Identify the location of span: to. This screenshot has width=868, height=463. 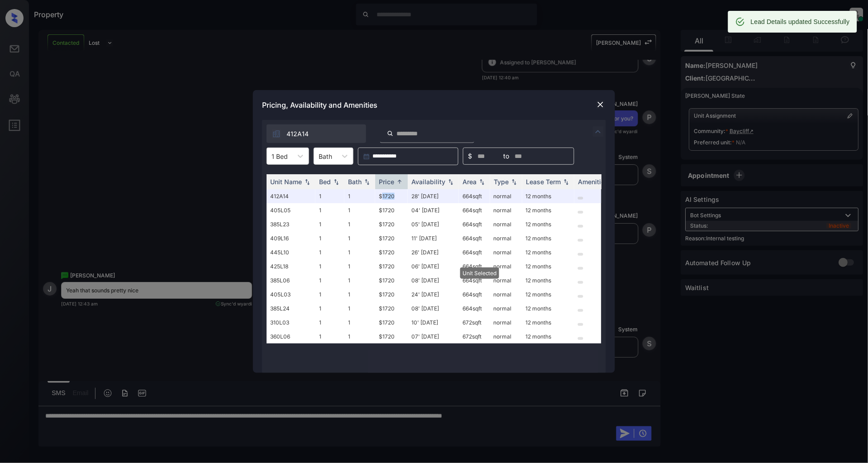
(507, 156).